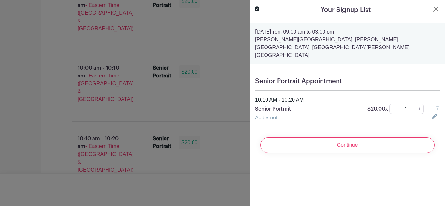 The width and height of the screenshot is (445, 206). I want to click on input: Continue, so click(347, 145).